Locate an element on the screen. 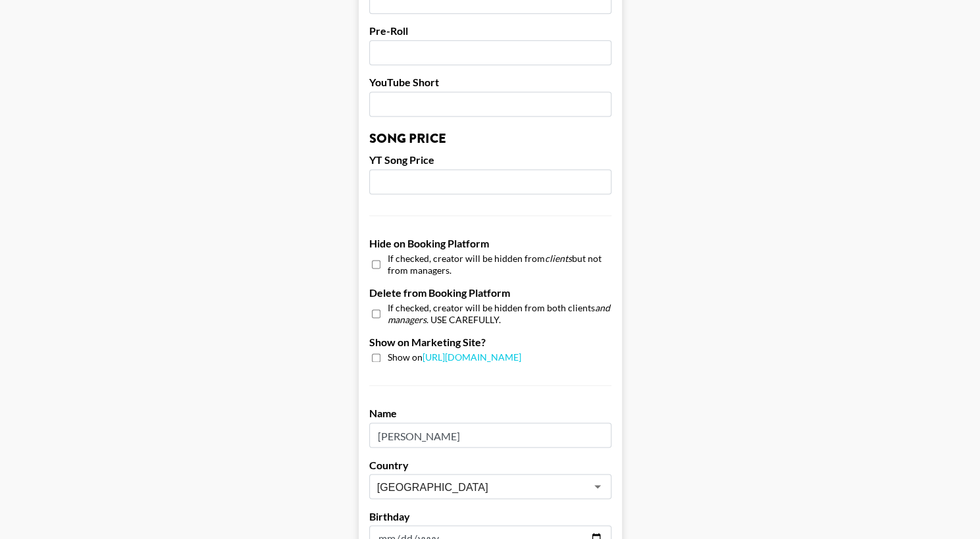 Image resolution: width=980 pixels, height=539 pixels. span: If checked, creator will be hidden from but not from managers. is located at coordinates (500, 263).